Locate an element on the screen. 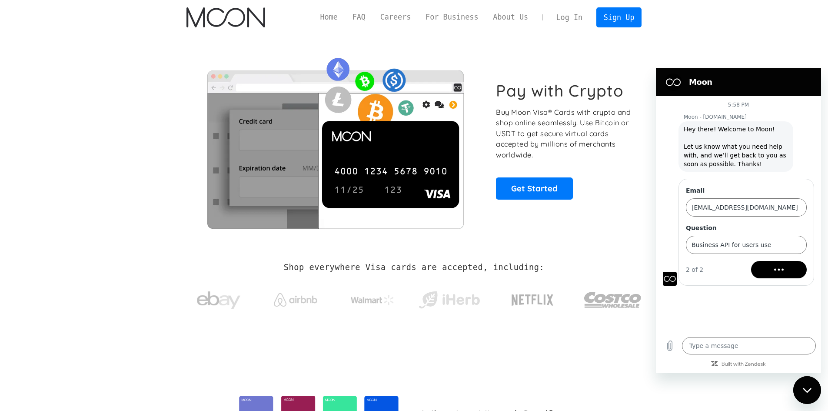 The image size is (828, 411). img: iHerb is located at coordinates (449, 300).